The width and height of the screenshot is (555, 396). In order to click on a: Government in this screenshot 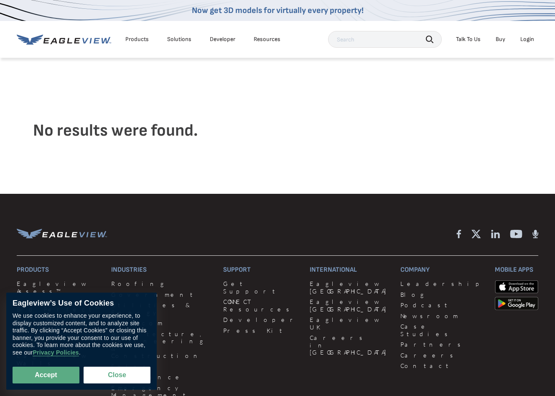, I will do `click(162, 294)`.